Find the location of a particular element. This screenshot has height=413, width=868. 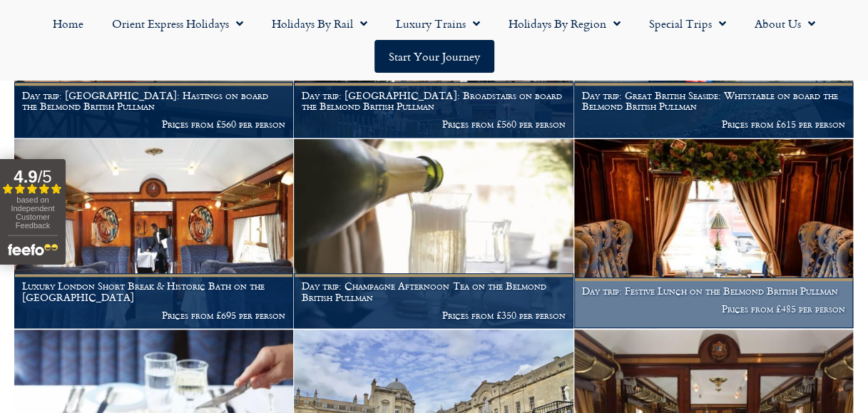

a: Day trip: Champagne Afternoon Tea on the Belmond British Pullman Prices from £350 per person is located at coordinates (434, 234).